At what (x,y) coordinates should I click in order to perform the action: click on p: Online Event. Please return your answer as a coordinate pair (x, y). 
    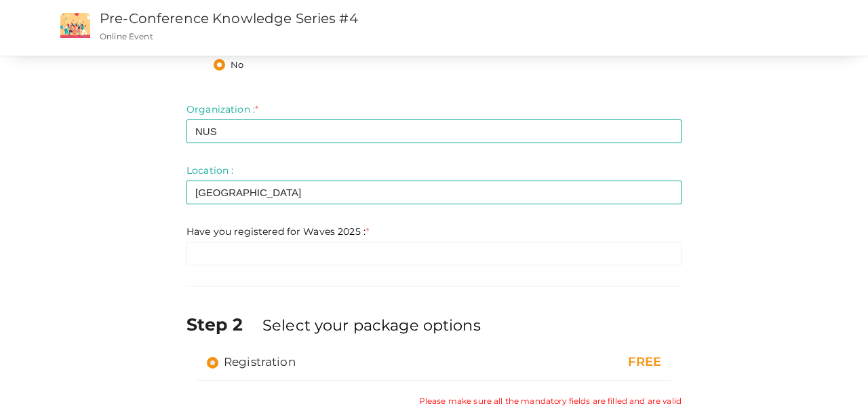
    Looking at the image, I should click on (317, 36).